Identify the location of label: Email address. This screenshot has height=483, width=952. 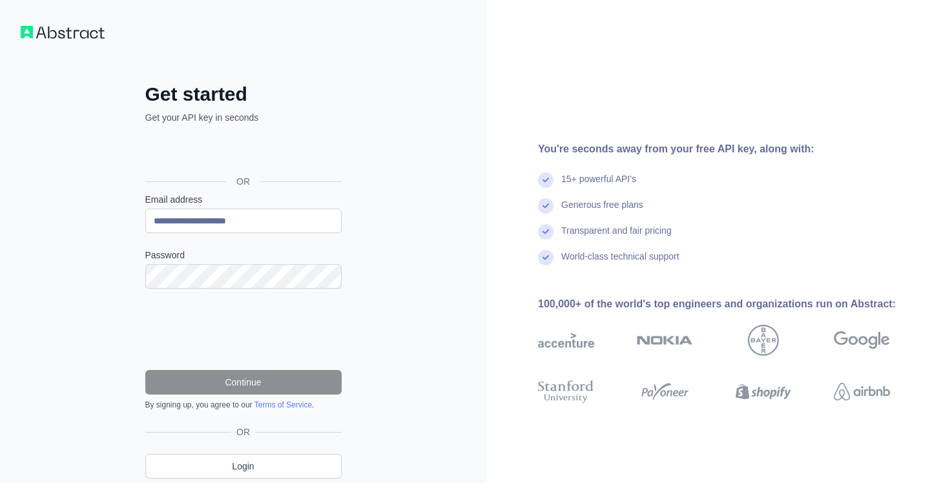
(243, 200).